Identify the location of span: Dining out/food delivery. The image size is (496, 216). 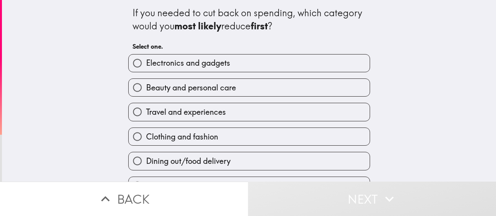
(188, 161).